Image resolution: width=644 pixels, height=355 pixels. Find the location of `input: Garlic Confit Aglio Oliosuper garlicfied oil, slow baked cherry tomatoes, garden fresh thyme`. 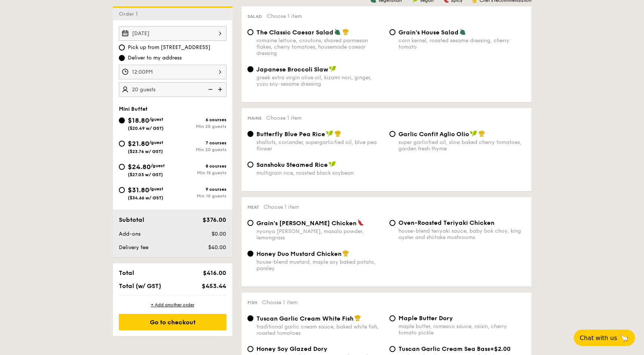

input: Garlic Confit Aglio Oliosuper garlicfied oil, slow baked cherry tomatoes, garden fresh thyme is located at coordinates (393, 134).